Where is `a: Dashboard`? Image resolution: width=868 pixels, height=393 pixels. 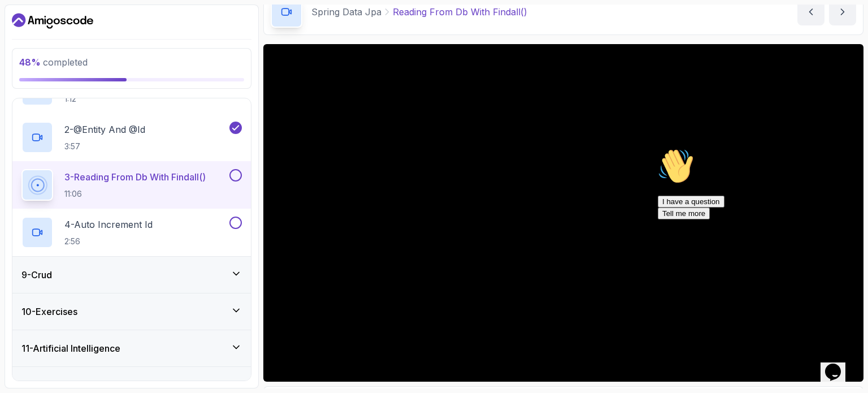 a: Dashboard is located at coordinates (52, 21).